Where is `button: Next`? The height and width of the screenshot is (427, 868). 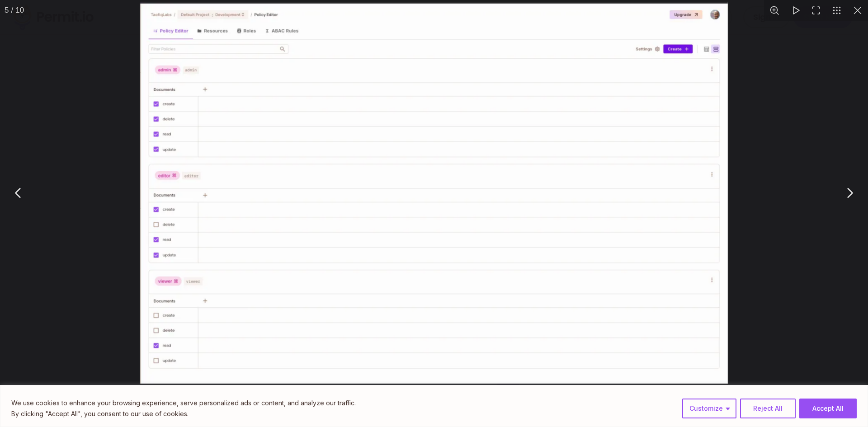
button: Next is located at coordinates (849, 193).